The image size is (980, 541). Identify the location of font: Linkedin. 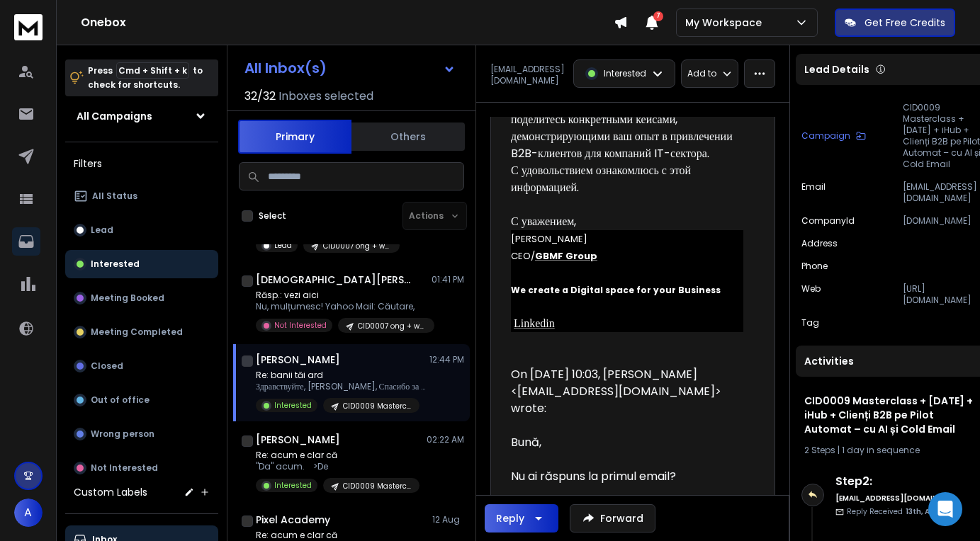
(535, 323).